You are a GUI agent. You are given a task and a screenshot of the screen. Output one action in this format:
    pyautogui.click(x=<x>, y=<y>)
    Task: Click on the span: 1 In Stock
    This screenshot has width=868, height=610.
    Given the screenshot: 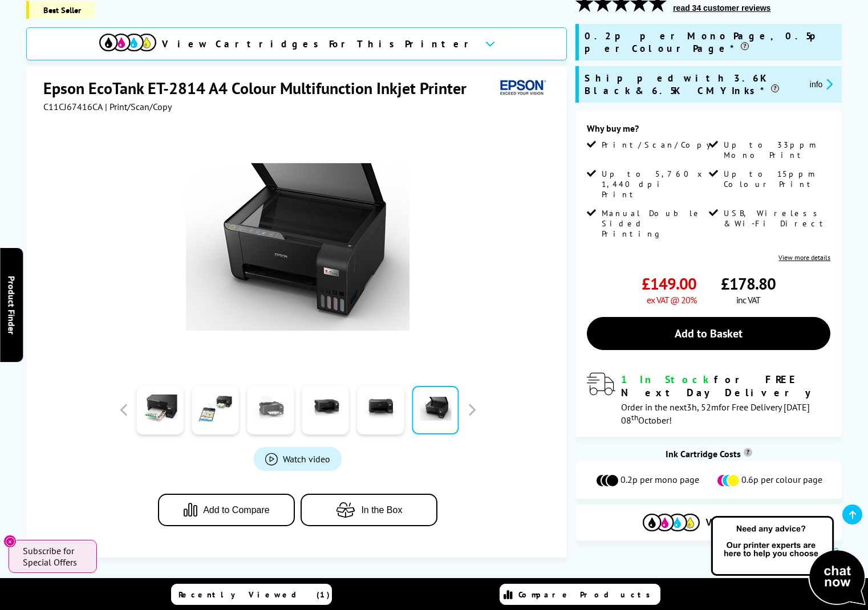 What is the action you would take?
    pyautogui.click(x=667, y=380)
    